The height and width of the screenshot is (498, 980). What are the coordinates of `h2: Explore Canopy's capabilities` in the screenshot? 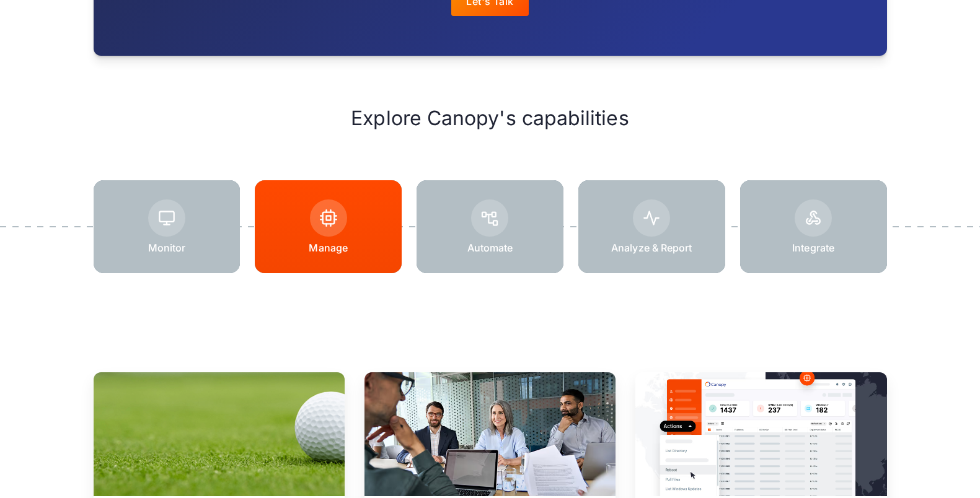 It's located at (491, 118).